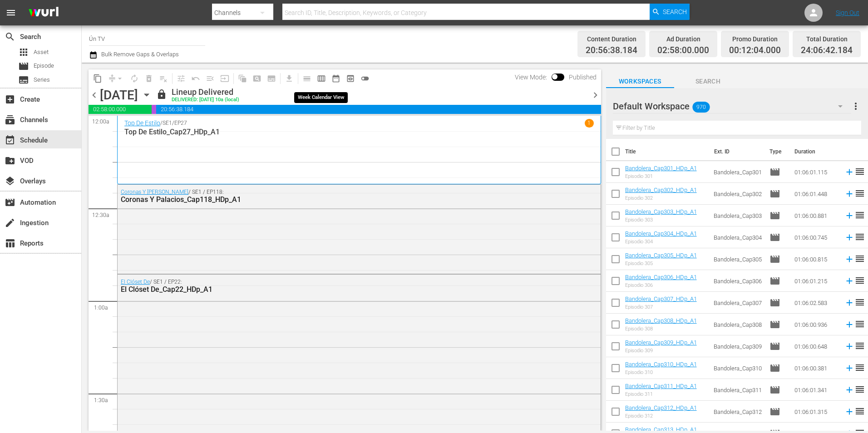 The image size is (868, 433). I want to click on div: Episodio 304, so click(661, 241).